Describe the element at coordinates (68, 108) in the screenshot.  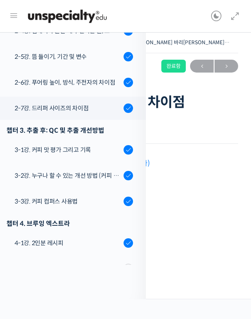
I see `div: 2-7강. 드리퍼 사이즈의 차이점` at that location.